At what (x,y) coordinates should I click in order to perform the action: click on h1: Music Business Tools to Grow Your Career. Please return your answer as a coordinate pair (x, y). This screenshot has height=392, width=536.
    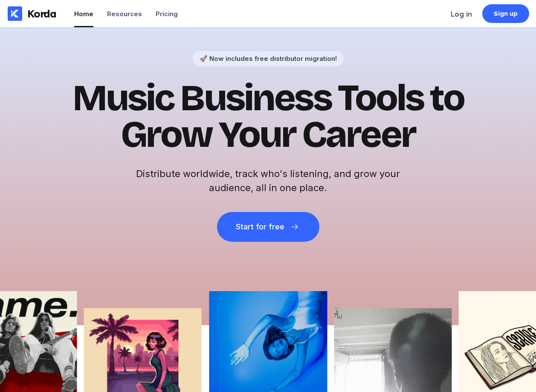
    Looking at the image, I should click on (268, 117).